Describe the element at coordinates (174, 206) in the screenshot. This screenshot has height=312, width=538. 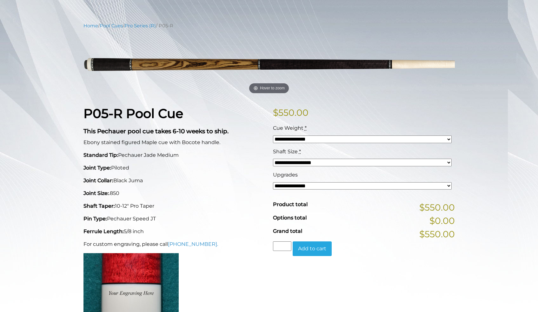
I see `p: 10-12" Pro Taper` at that location.